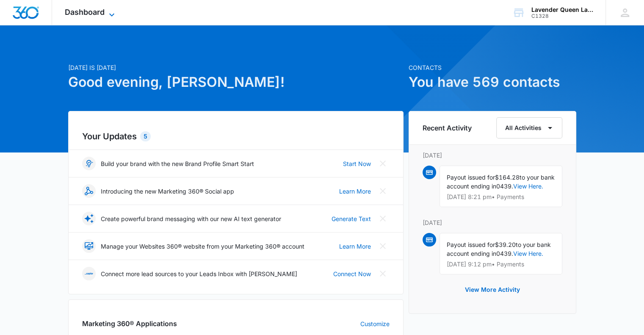  What do you see at coordinates (351, 273) in the screenshot?
I see `a: Connect Now` at bounding box center [351, 273].